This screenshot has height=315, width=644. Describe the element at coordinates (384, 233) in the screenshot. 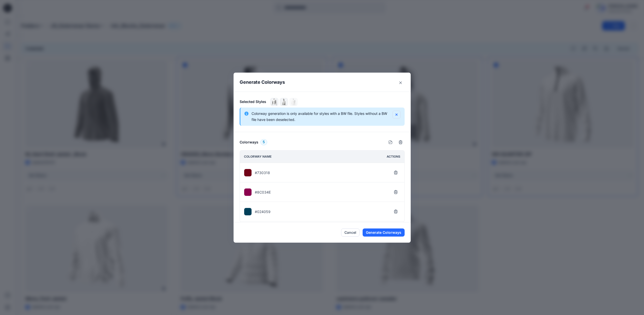

I see `button: Generate Colorways` at that location.